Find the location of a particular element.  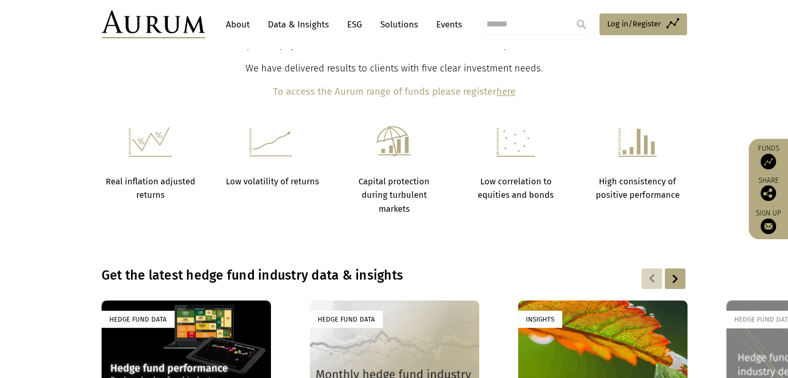

a: Events is located at coordinates (446, 24).